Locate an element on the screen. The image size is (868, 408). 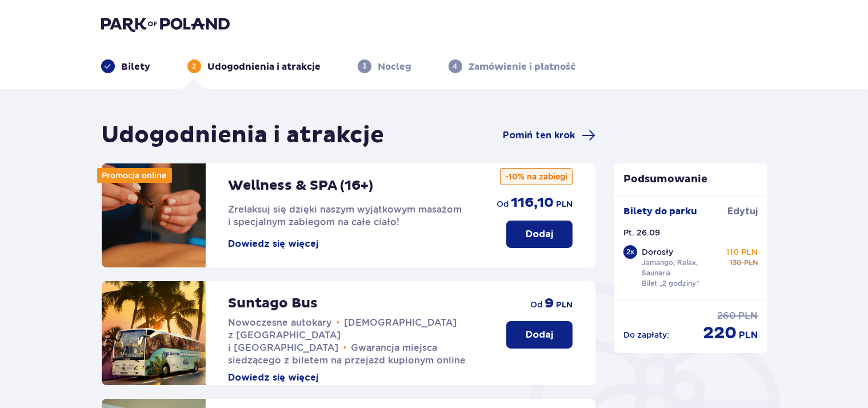
a: Pomiń ten krok is located at coordinates (549, 135).